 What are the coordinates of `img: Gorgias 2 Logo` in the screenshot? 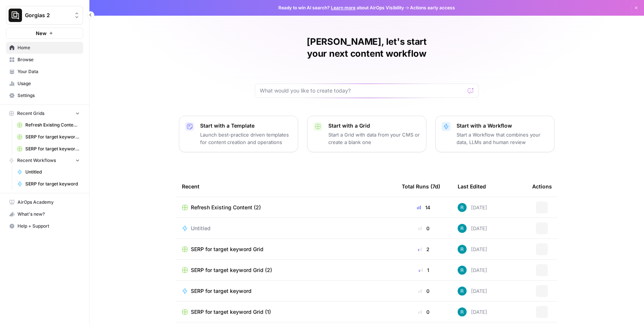 It's located at (15, 15).